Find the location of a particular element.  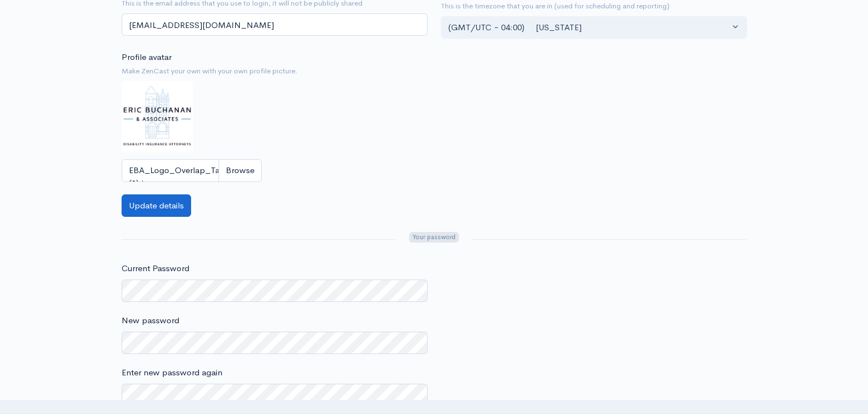

label: New password is located at coordinates (150, 320).